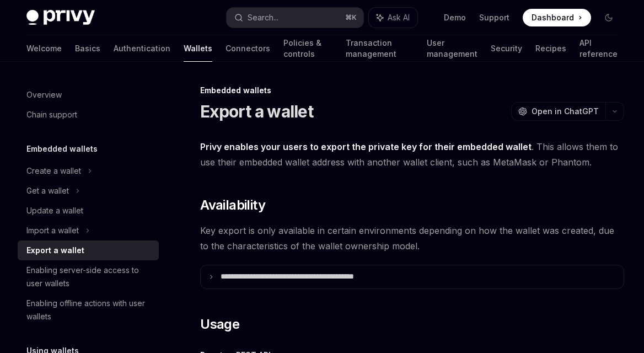  What do you see at coordinates (88, 95) in the screenshot?
I see `a: Overview` at bounding box center [88, 95].